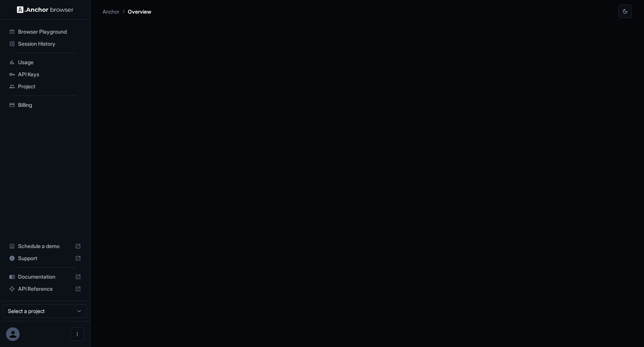 Image resolution: width=644 pixels, height=347 pixels. What do you see at coordinates (45, 277) in the screenshot?
I see `span: Documentation` at bounding box center [45, 277].